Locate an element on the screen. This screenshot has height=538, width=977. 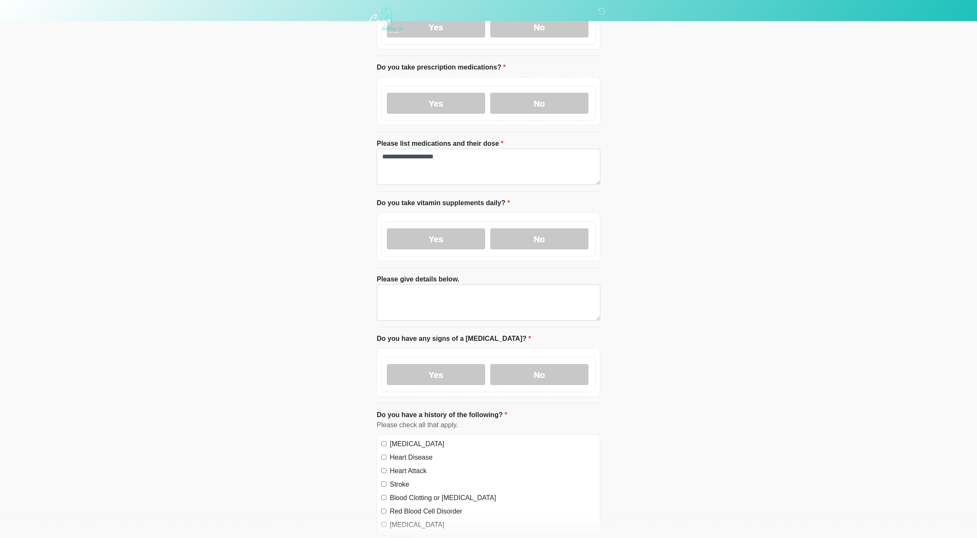
label: Stroke is located at coordinates (493, 485).